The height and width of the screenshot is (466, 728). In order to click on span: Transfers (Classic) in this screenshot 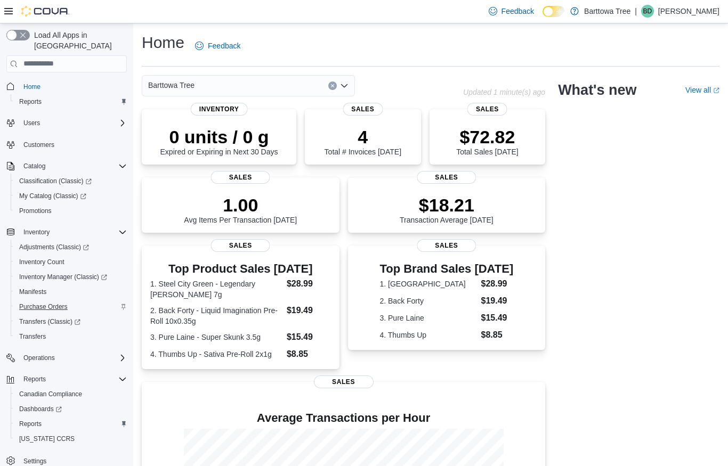, I will do `click(71, 322)`.